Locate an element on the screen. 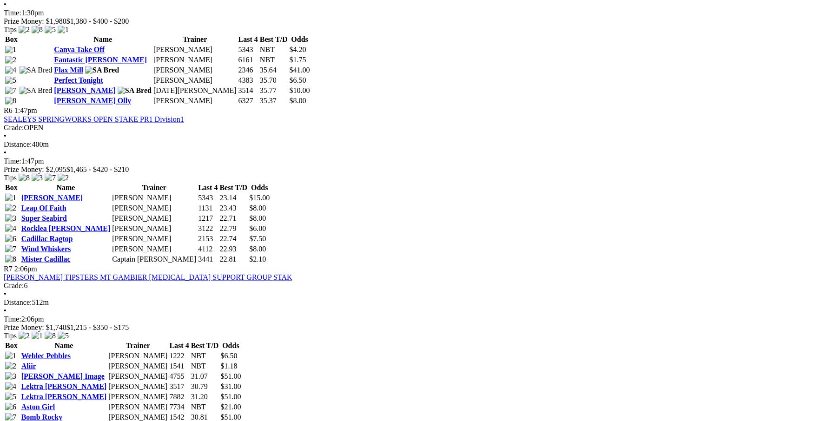 This screenshot has height=421, width=840. th: Name is located at coordinates (66, 187).